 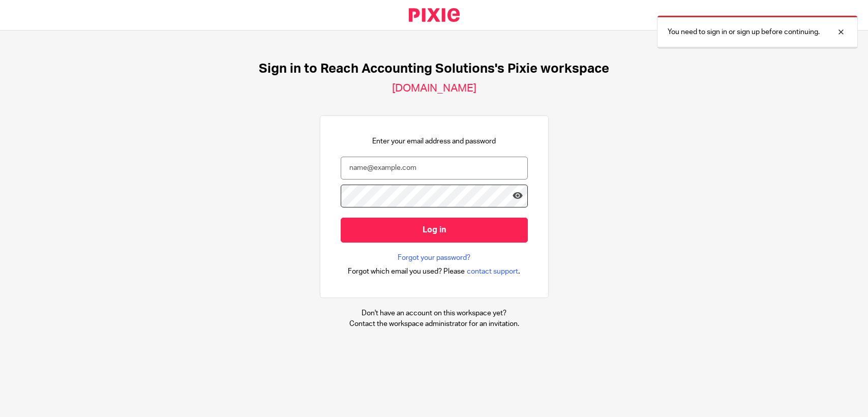 I want to click on input: name@example.com, so click(x=434, y=167).